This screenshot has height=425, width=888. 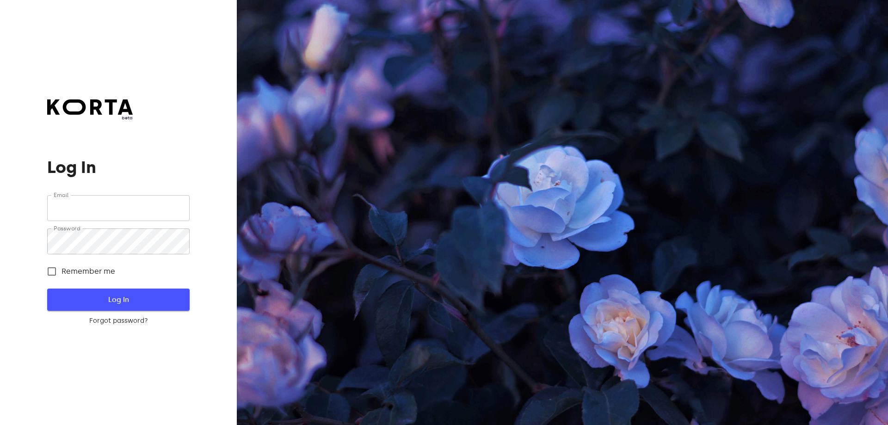 I want to click on a: beta, so click(x=90, y=110).